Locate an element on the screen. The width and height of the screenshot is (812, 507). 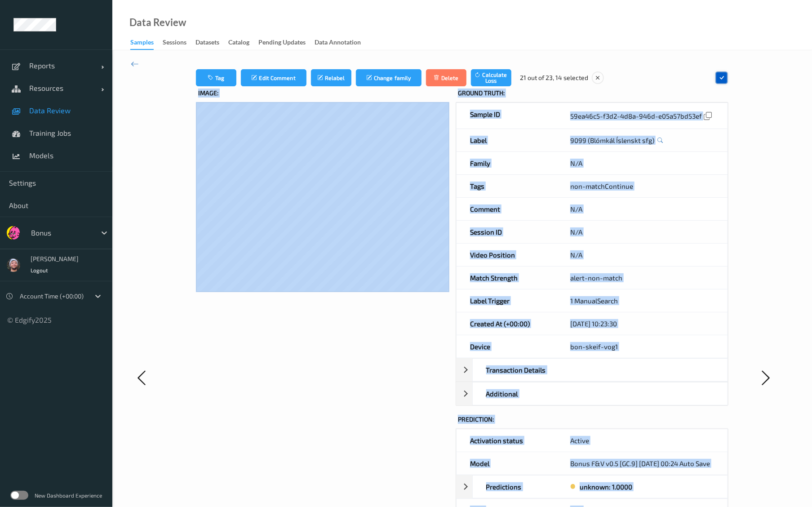
button: Calculate Loss is located at coordinates (491, 78).